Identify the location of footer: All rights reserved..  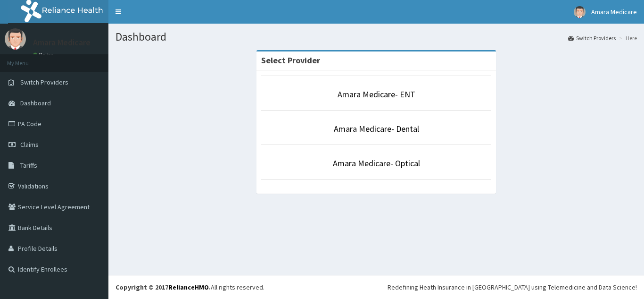
(376, 286).